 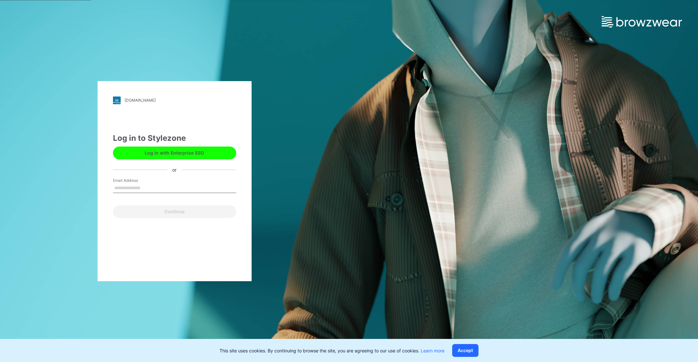 What do you see at coordinates (175, 138) in the screenshot?
I see `div: Log in to Stylezone` at bounding box center [175, 138].